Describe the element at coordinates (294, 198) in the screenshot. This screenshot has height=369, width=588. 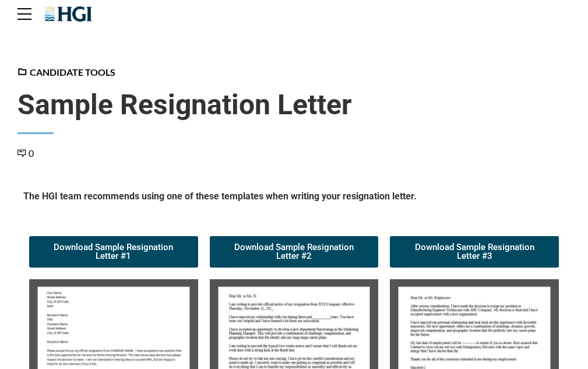
I see `h5: The HGI team recommends using one of these templates when writing your resignation letter.` at that location.